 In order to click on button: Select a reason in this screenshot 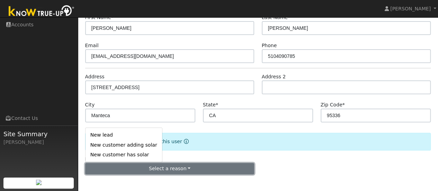, I will do `click(170, 169)`.